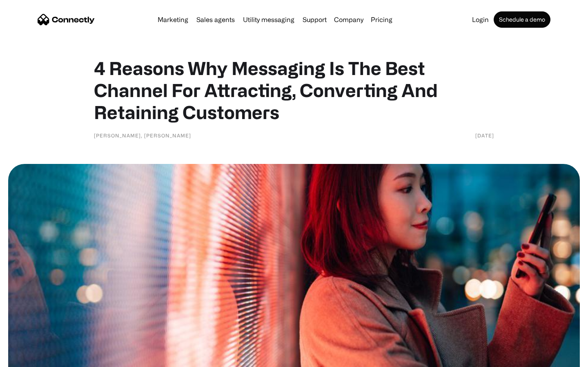  What do you see at coordinates (480, 20) in the screenshot?
I see `a: Login` at bounding box center [480, 20].